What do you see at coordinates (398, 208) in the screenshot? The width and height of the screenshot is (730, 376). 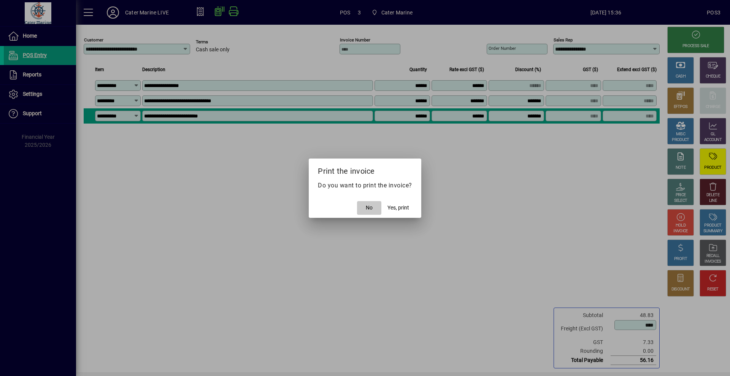 I see `span: Yes, print` at bounding box center [398, 208].